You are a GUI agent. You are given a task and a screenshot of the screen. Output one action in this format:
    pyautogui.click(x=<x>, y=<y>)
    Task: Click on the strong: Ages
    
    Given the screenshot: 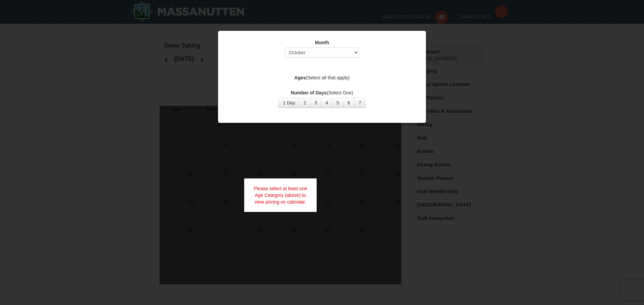 What is the action you would take?
    pyautogui.click(x=300, y=78)
    